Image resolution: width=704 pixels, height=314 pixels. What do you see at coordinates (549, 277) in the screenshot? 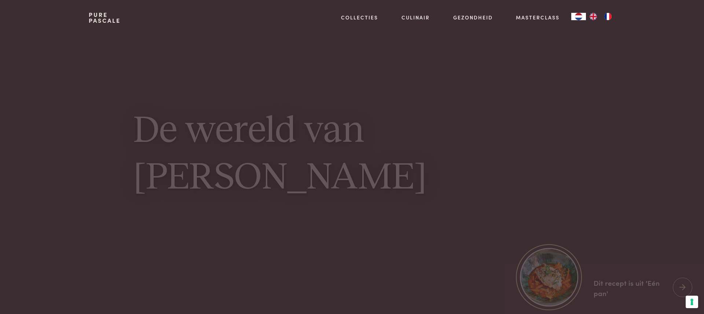
I see `img: https://admin.purepascale.com/wp-content/uploads/2025/08/home_recept_link.jpg` at bounding box center [549, 277].